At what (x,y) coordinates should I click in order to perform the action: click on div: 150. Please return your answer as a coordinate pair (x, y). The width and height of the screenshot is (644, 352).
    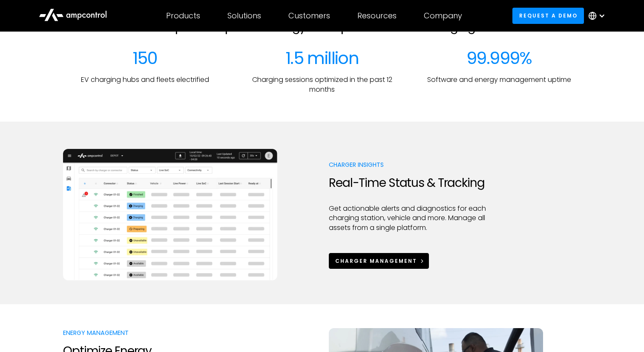
    Looking at the image, I should click on (145, 58).